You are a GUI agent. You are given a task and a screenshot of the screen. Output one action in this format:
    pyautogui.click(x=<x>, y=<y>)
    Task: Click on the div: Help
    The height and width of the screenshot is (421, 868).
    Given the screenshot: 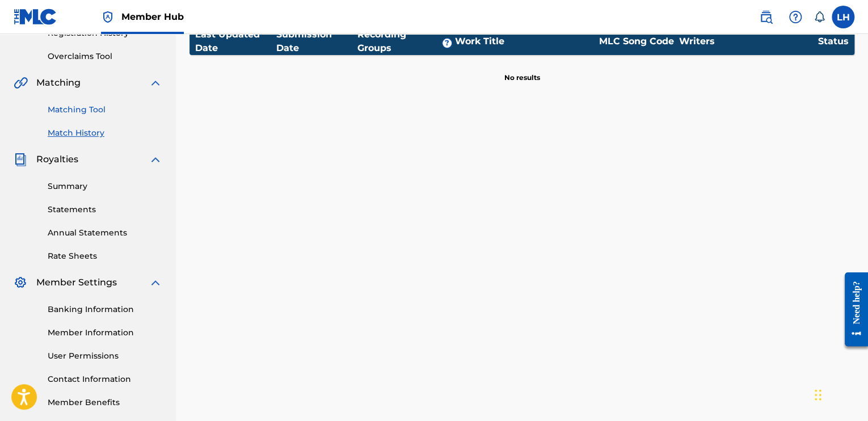 What is the action you would take?
    pyautogui.click(x=796, y=17)
    